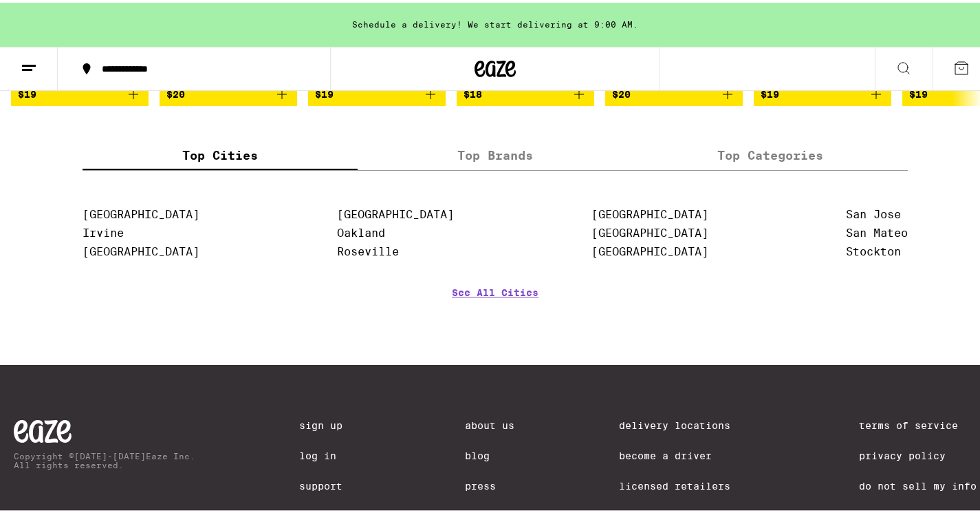 This screenshot has height=513, width=980. I want to click on a: Roseville, so click(368, 248).